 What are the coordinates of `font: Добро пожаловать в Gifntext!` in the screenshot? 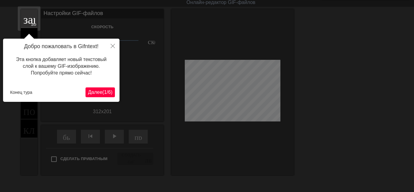 It's located at (61, 46).